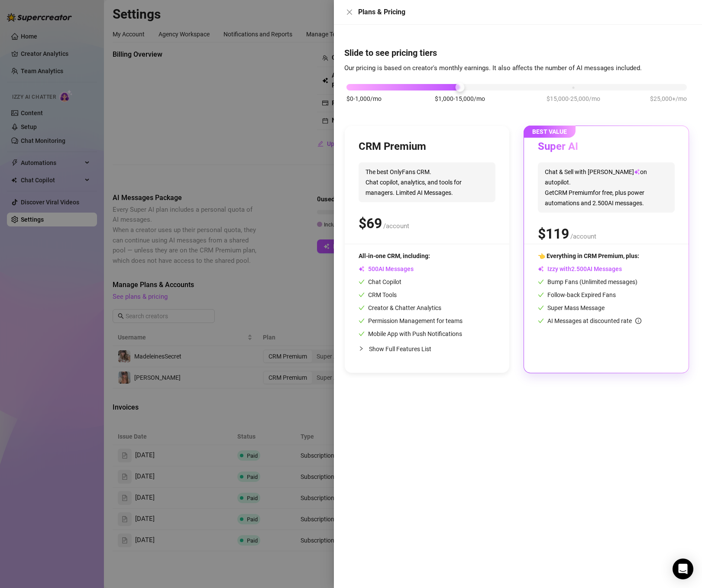  I want to click on span: CRM Tools, so click(378, 295).